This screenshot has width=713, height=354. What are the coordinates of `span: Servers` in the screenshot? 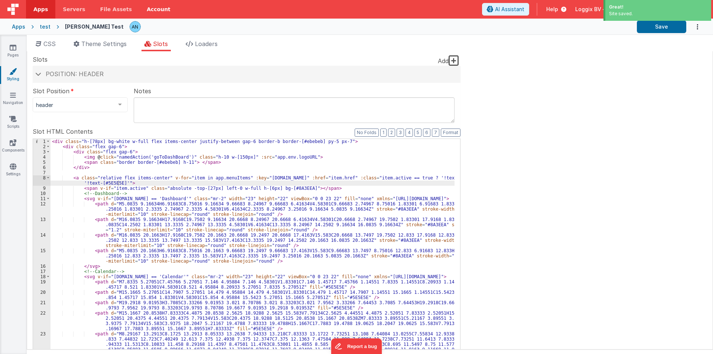 It's located at (74, 9).